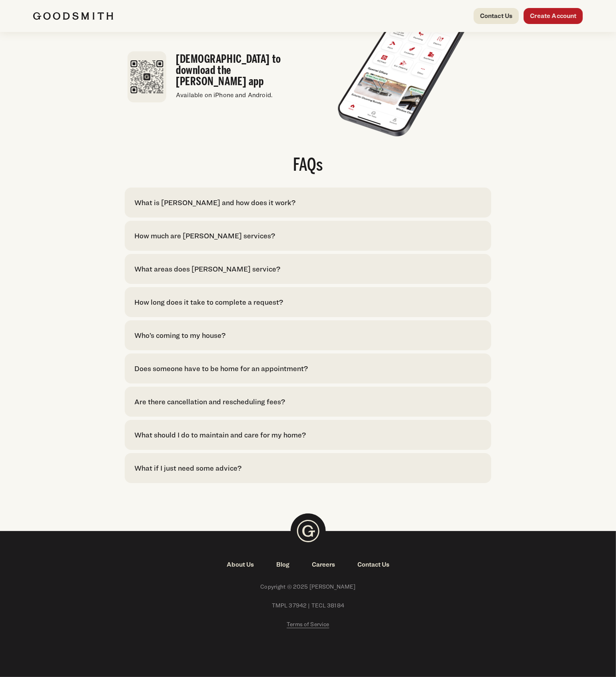 This screenshot has width=616, height=677. What do you see at coordinates (554, 16) in the screenshot?
I see `a: Create Account` at bounding box center [554, 16].